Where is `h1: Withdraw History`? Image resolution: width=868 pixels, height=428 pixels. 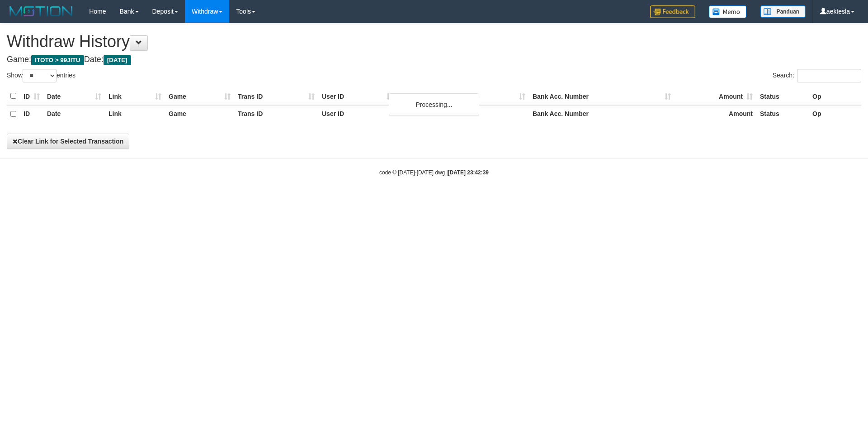
h1: Withdraw History is located at coordinates (434, 41).